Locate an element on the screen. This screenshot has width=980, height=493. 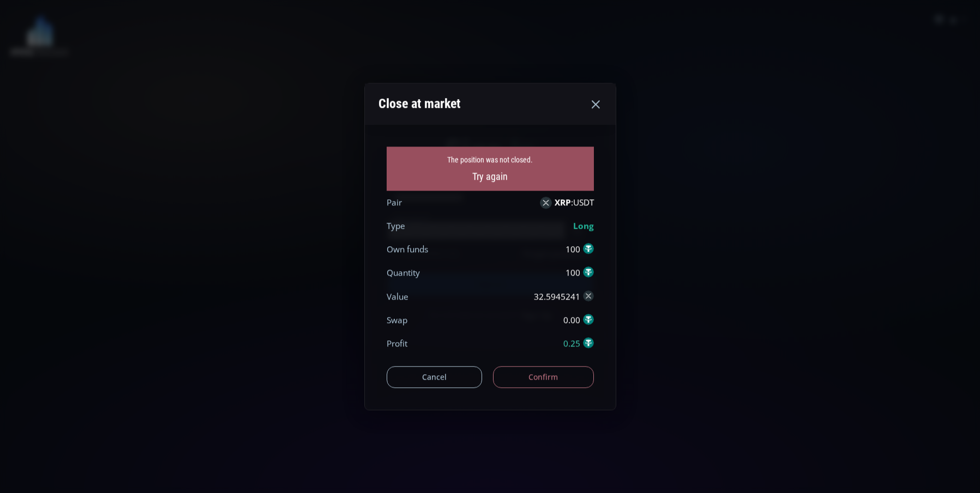
button: Confirm is located at coordinates (543, 377).